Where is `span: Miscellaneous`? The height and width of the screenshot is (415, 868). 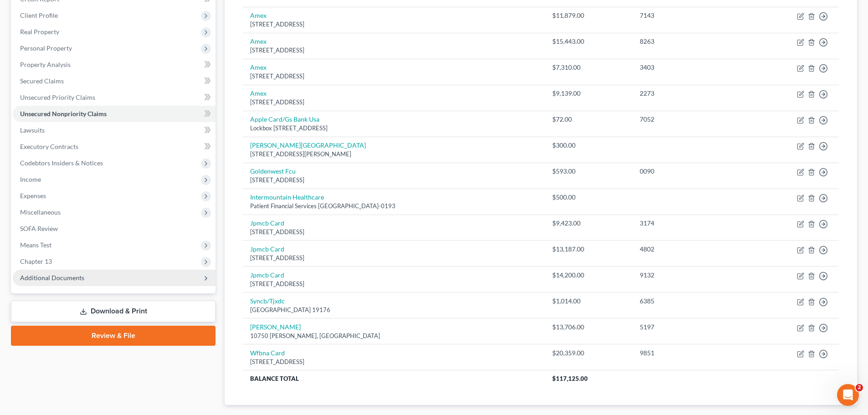
span: Miscellaneous is located at coordinates (40, 212).